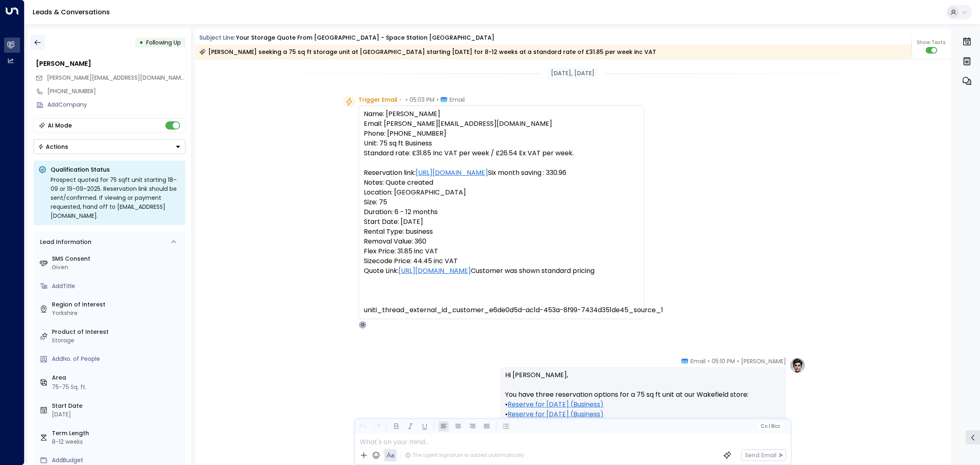 This screenshot has width=980, height=465. What do you see at coordinates (110, 147) in the screenshot?
I see `button: Actions` at bounding box center [110, 147].